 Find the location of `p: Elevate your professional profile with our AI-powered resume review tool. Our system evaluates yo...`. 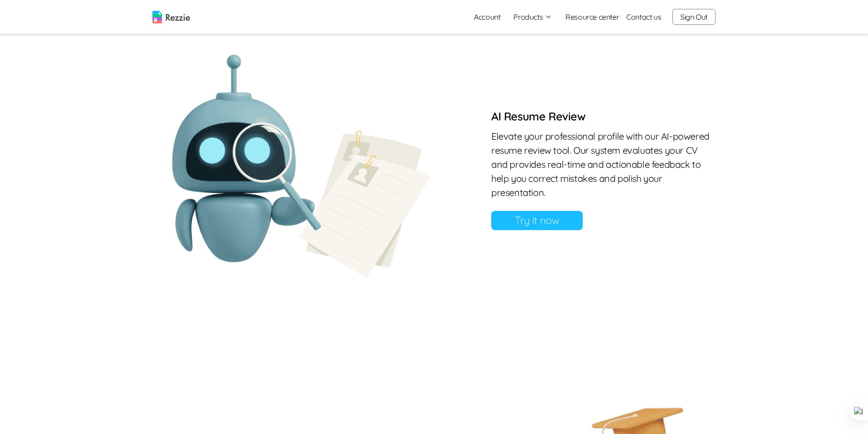

p: Elevate your professional profile with our AI-powered resume review tool. Our system evaluates yo... is located at coordinates (603, 164).